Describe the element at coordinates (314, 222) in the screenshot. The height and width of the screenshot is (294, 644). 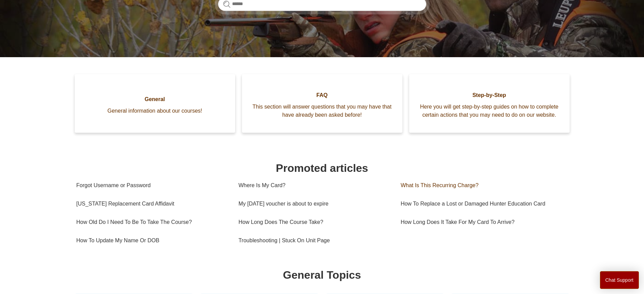
I see `a: How Long Does The Course Take?` at that location.